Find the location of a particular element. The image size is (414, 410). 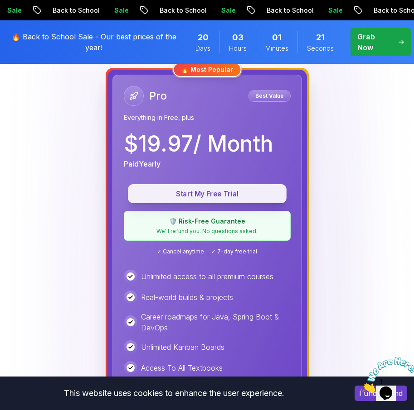

p: 🛡️ Risk-Free Guarantee is located at coordinates (207, 221).